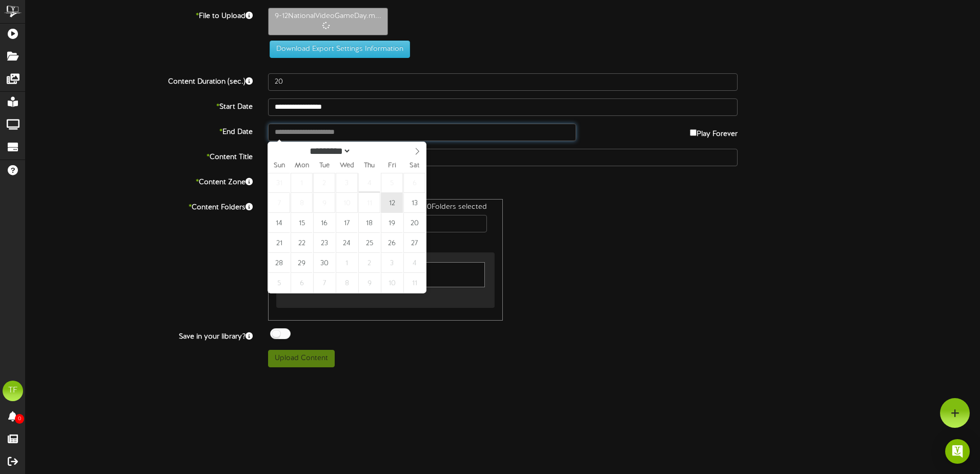 The height and width of the screenshot is (474, 980). Describe the element at coordinates (503, 158) in the screenshot. I see `input: Title of this Content` at that location.